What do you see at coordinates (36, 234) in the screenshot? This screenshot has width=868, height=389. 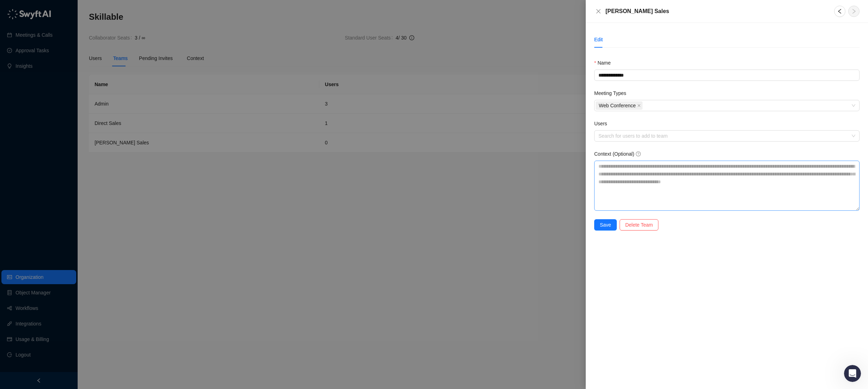 I see `button: Upload attachment` at bounding box center [36, 234].